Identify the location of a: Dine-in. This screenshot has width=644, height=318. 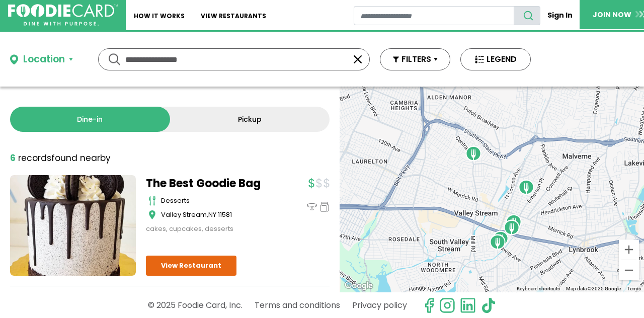
(90, 120).